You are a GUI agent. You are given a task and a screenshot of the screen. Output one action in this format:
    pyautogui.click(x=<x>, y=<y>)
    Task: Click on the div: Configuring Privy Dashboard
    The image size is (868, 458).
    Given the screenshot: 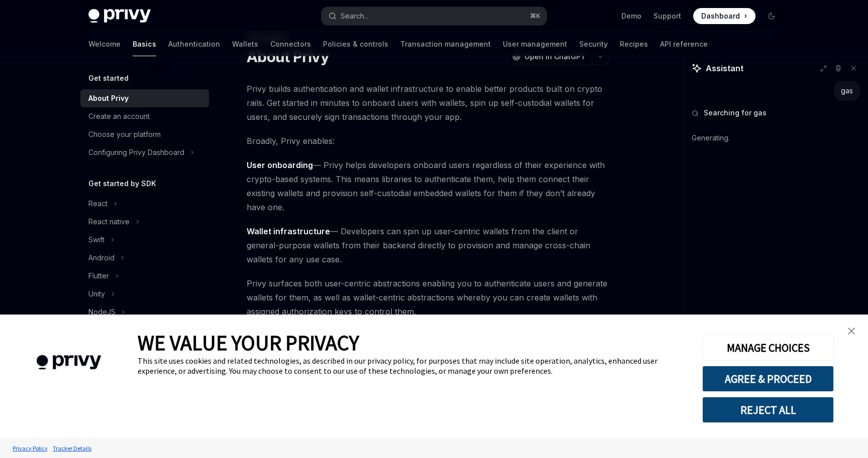 What is the action you would take?
    pyautogui.click(x=136, y=153)
    